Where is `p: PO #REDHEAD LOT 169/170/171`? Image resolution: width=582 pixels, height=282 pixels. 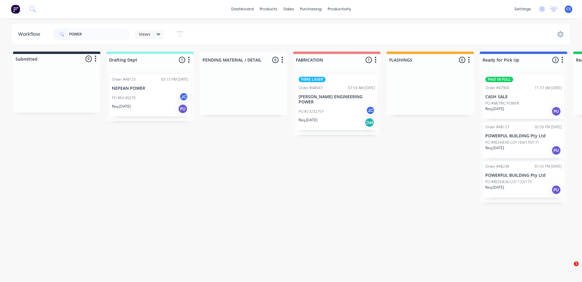
p: PO #REDHEAD LOT 169/170/171 is located at coordinates (513, 143).